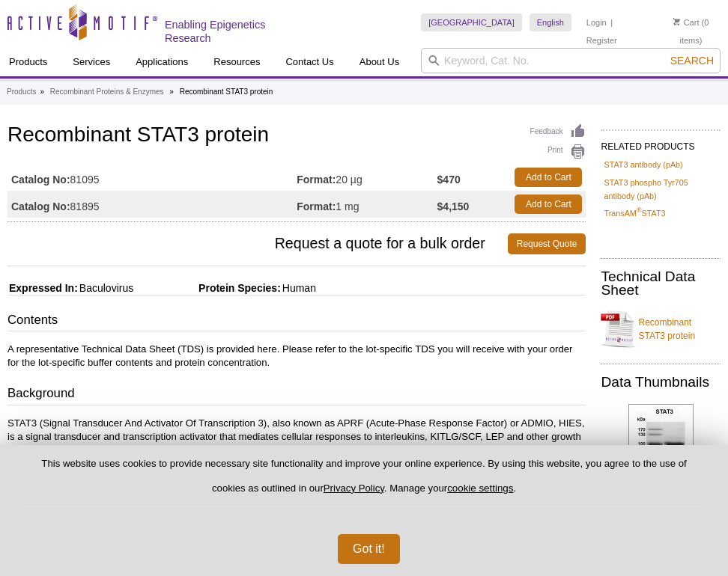  What do you see at coordinates (105, 288) in the screenshot?
I see `span: Baculovirus` at bounding box center [105, 288].